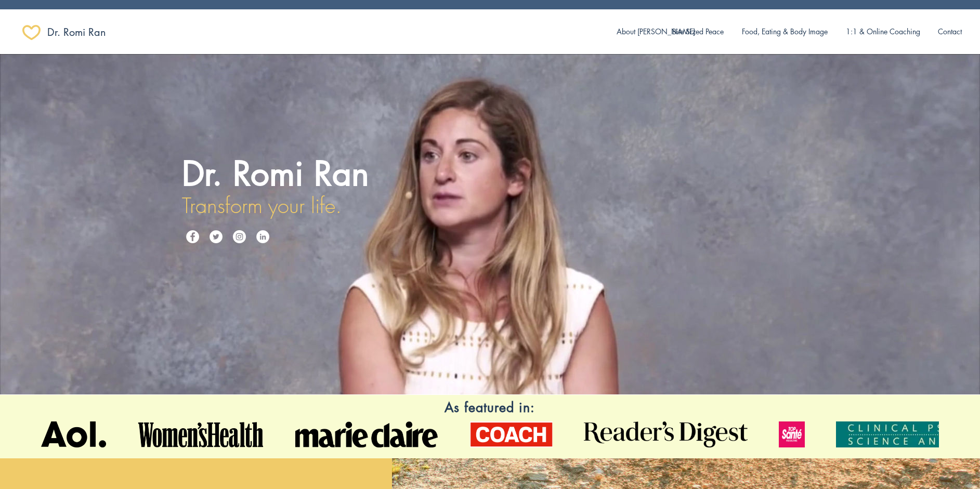  Describe the element at coordinates (697, 31) in the screenshot. I see `a: Bite Sized Peace` at that location.